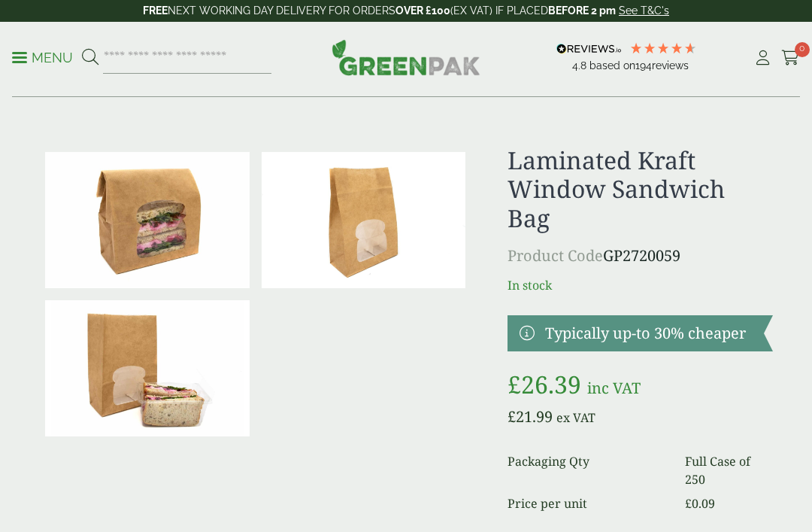 Image resolution: width=812 pixels, height=532 pixels. I want to click on strong: OVER £100, so click(423, 11).